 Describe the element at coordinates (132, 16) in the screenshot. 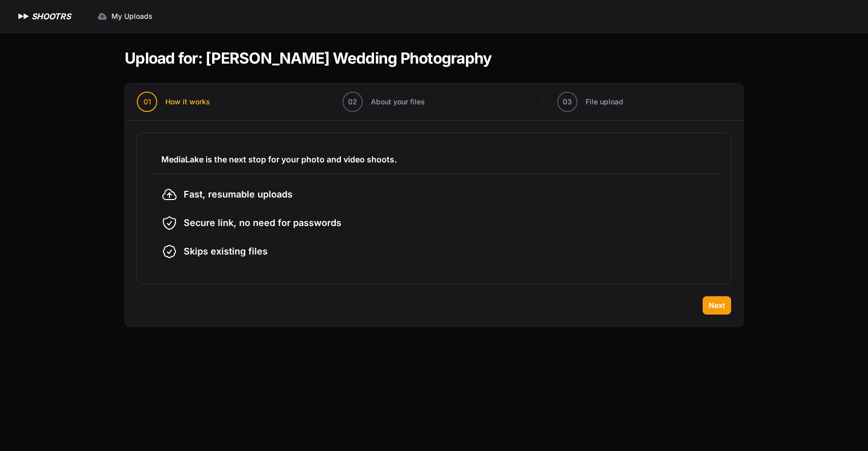

I see `span: My Uploads` at that location.